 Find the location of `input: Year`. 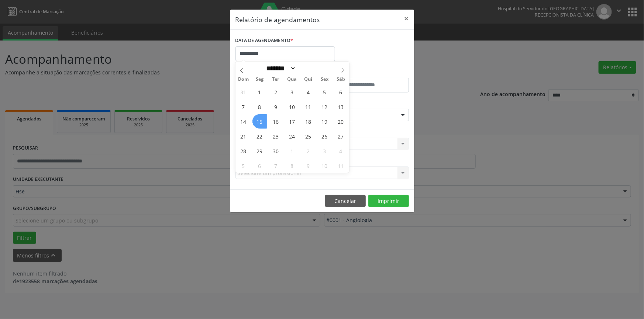

input: Year is located at coordinates (308, 68).